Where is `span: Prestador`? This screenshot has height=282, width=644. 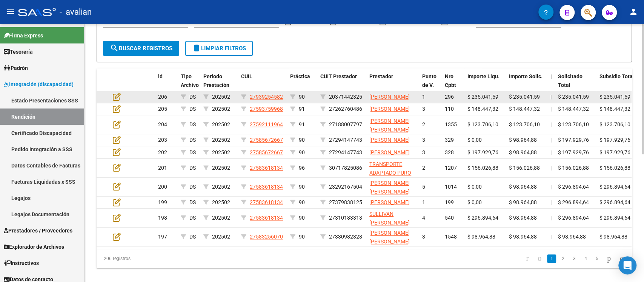
span: Prestador is located at coordinates (382, 76).